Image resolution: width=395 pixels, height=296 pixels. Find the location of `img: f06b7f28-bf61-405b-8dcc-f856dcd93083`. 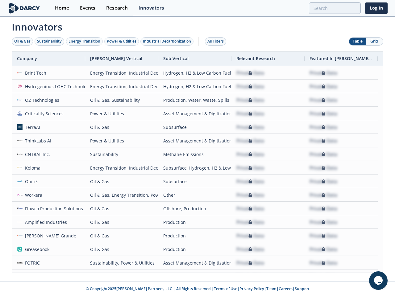

img: f06b7f28-bf61-405b-8dcc-f856dcd93083 is located at coordinates (20, 73).